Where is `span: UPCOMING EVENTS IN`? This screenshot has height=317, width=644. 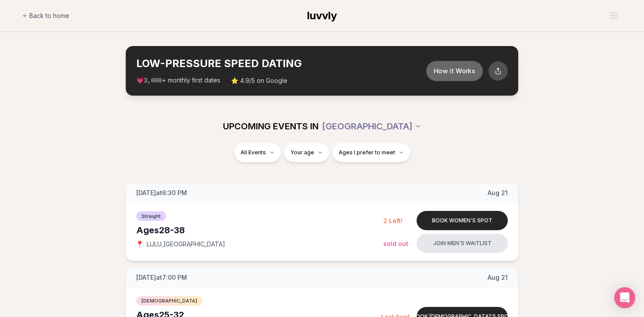 span: UPCOMING EVENTS IN is located at coordinates (270, 126).